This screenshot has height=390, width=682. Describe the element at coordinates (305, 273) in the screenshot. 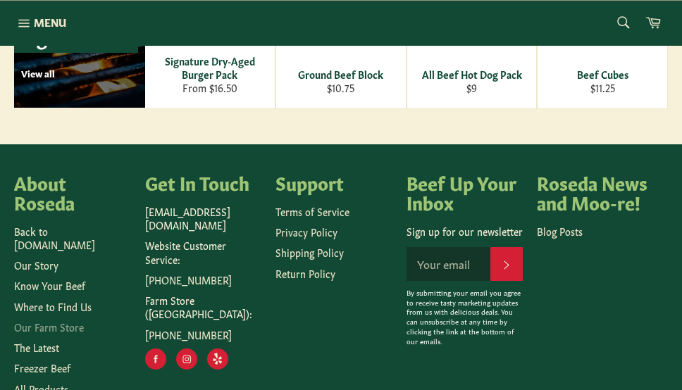

I see `a: Return Policy` at that location.